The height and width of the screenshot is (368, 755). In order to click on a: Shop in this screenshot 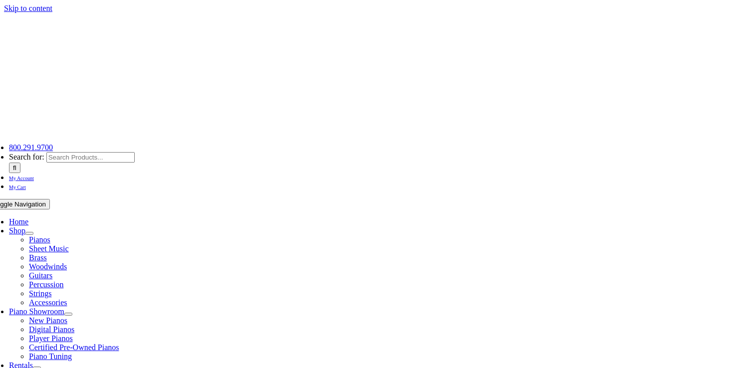, I will do `click(17, 231)`.